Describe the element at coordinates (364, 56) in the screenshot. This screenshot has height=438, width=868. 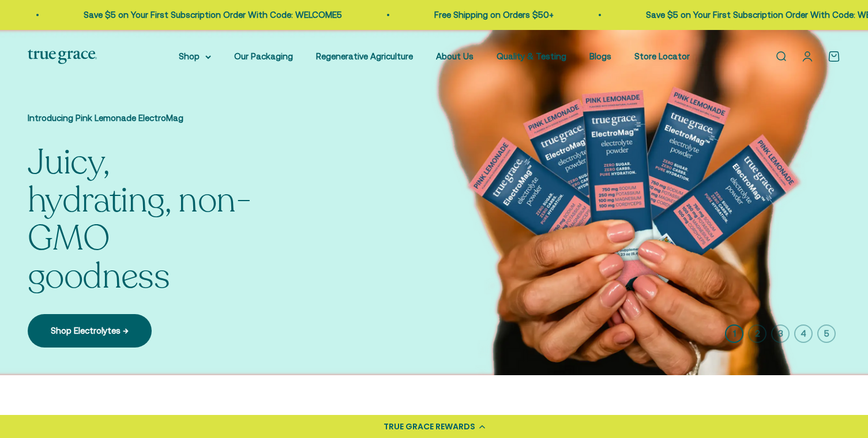
I see `a: Regenerative Agriculture` at that location.